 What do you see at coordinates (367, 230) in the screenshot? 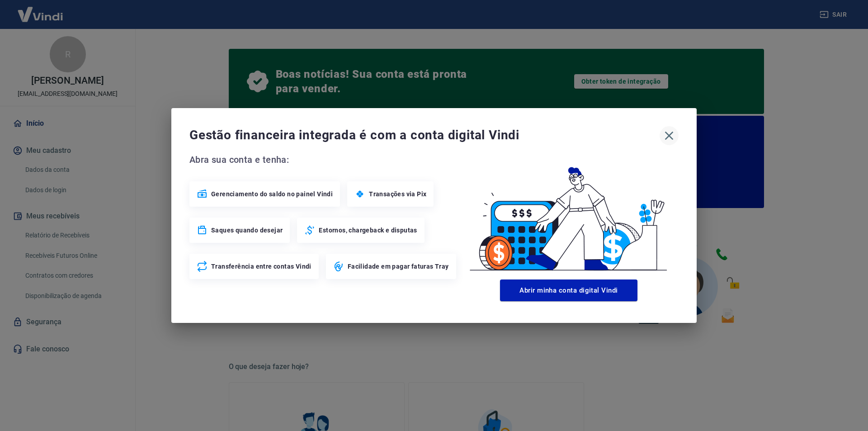
I see `span: Estornos, chargeback e disputas` at bounding box center [367, 230].